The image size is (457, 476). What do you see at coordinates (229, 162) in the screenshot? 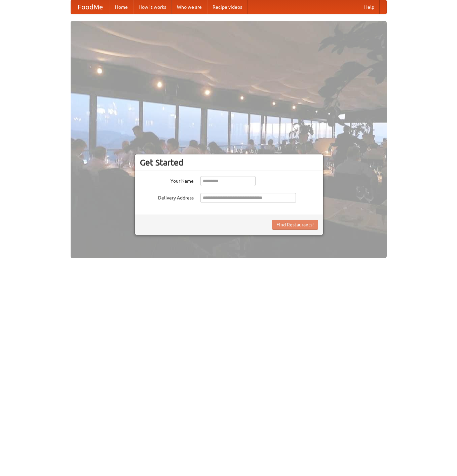
I see `h3: Get Started` at bounding box center [229, 162].